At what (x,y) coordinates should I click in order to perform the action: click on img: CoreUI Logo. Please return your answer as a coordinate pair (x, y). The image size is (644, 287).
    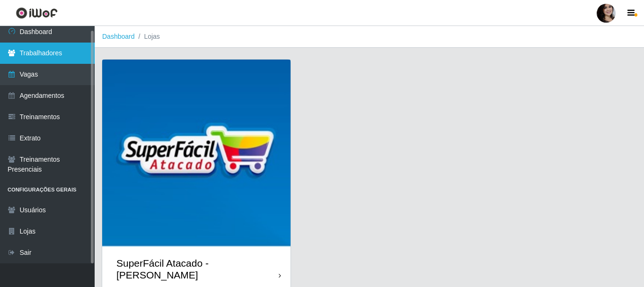
    Looking at the image, I should click on (37, 13).